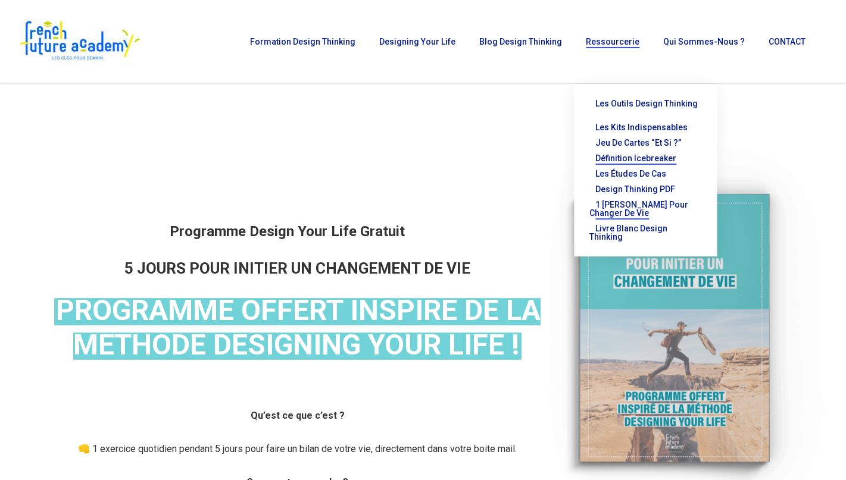 The height and width of the screenshot is (480, 846). What do you see at coordinates (646, 104) in the screenshot?
I see `span: Les outils Design Thinking` at bounding box center [646, 104].